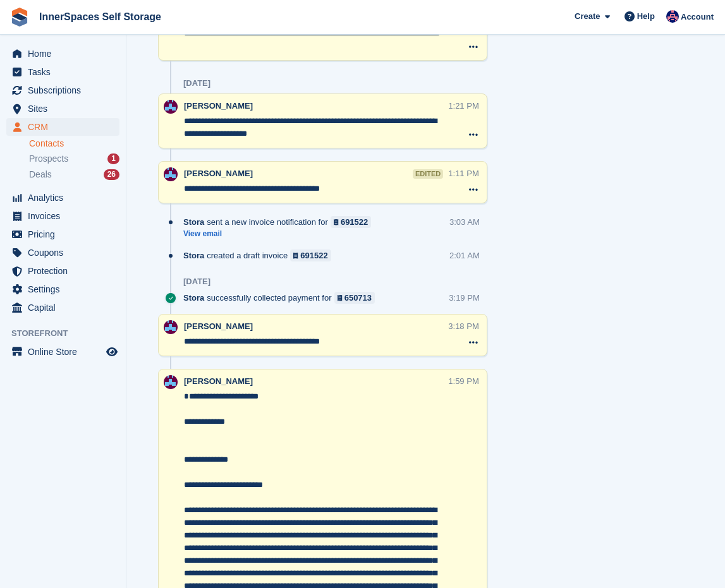 Image resolution: width=725 pixels, height=588 pixels. Describe the element at coordinates (66, 216) in the screenshot. I see `span: Invoices` at that location.